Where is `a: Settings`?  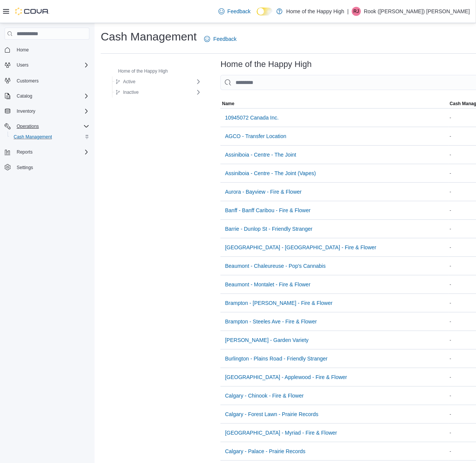
a: Settings is located at coordinates (25, 167).